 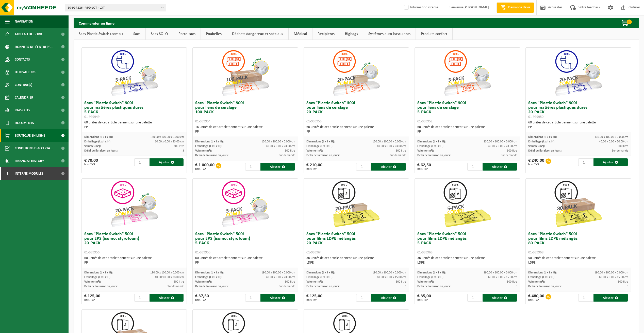 What do you see at coordinates (29, 174) in the screenshot?
I see `span: Interne modules` at bounding box center [29, 174].